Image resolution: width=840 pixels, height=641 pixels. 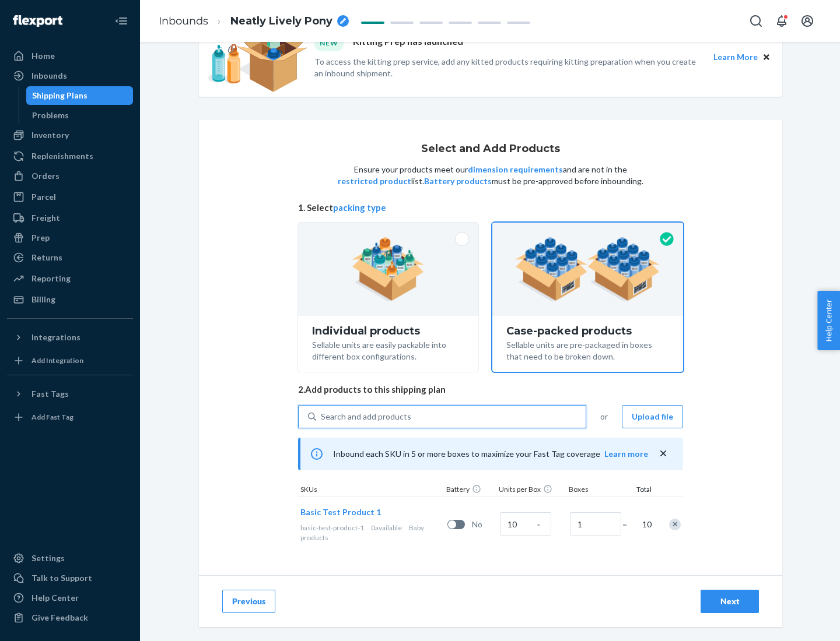 I want to click on a: Reporting, so click(x=70, y=279).